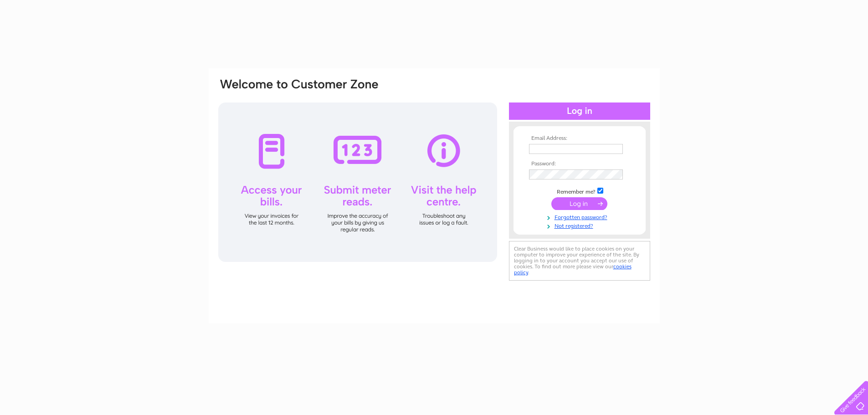 Image resolution: width=868 pixels, height=415 pixels. What do you see at coordinates (572, 269) in the screenshot?
I see `a: cookies policy` at bounding box center [572, 269].